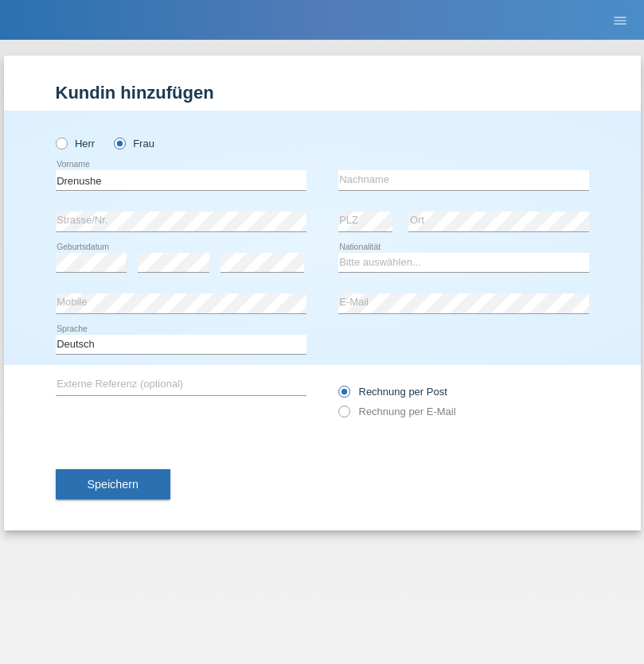 This screenshot has width=644, height=664. I want to click on i: menu, so click(620, 20).